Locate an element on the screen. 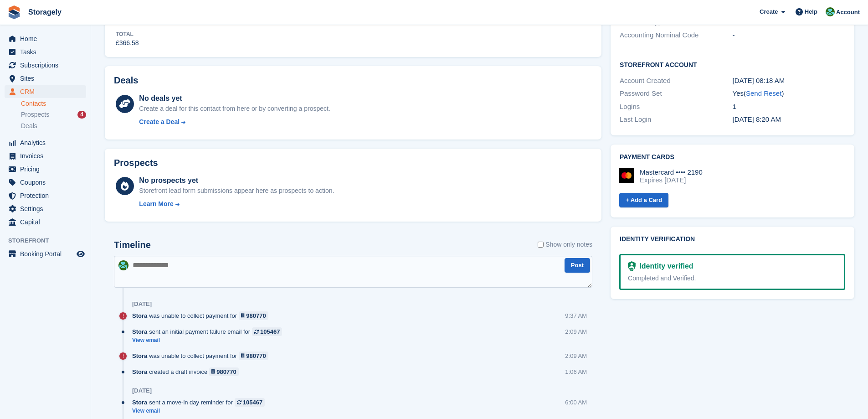 Image resolution: width=868 pixels, height=419 pixels. span: Capital is located at coordinates (47, 222).